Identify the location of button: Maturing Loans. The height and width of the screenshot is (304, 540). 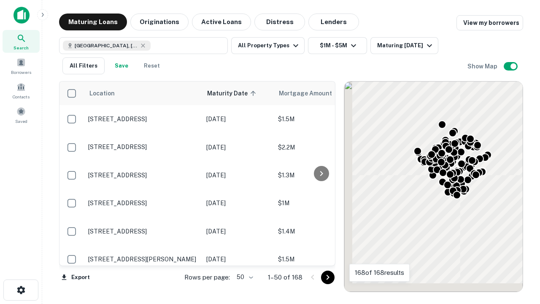
(93, 22).